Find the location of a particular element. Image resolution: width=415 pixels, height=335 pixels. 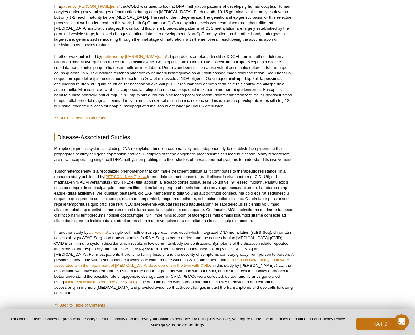

button: cookie settings is located at coordinates (189, 324).